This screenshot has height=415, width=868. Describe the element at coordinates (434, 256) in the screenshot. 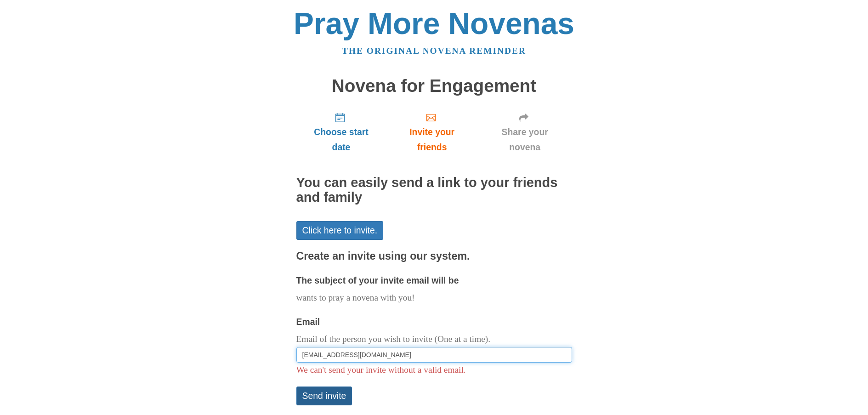

I see `h3: Create an invite using our system.` at that location.